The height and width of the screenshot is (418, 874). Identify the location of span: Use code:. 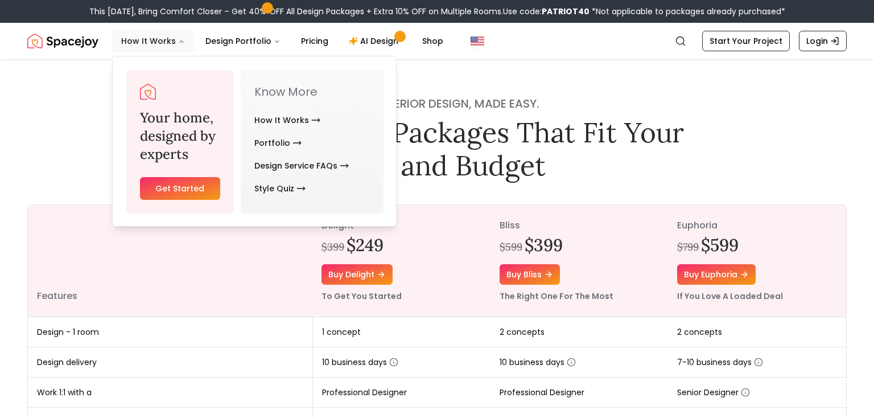
(546, 11).